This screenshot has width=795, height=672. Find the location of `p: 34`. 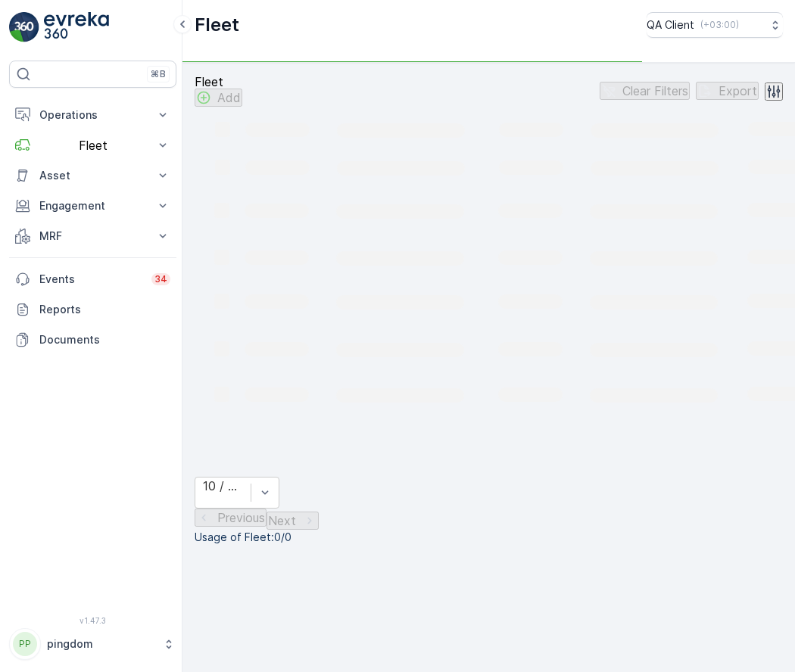

p: 34 is located at coordinates (160, 279).